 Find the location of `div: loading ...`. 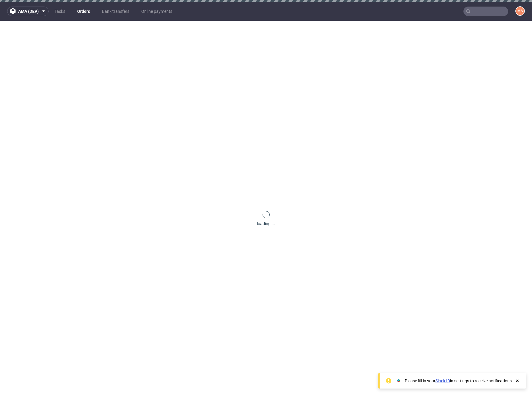

div: loading ... is located at coordinates (266, 223).